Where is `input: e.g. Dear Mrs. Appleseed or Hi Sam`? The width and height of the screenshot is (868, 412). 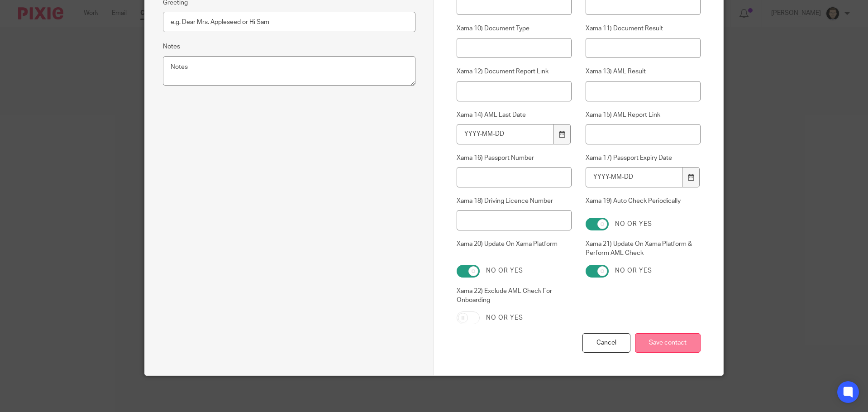
input: e.g. Dear Mrs. Appleseed or Hi Sam is located at coordinates (289, 22).